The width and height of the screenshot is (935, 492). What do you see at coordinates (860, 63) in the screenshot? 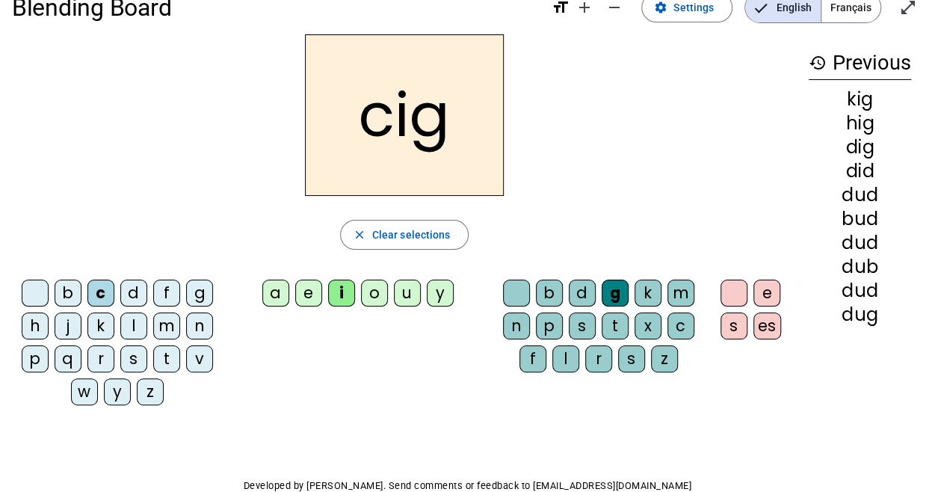
I see `h3: Previous` at bounding box center [860, 63].